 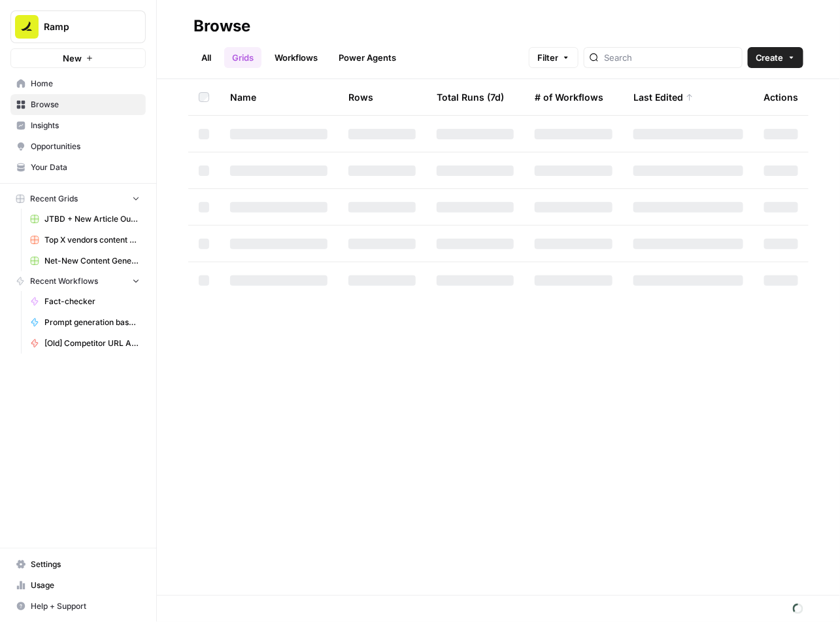 I want to click on span: Help + Support, so click(x=85, y=606).